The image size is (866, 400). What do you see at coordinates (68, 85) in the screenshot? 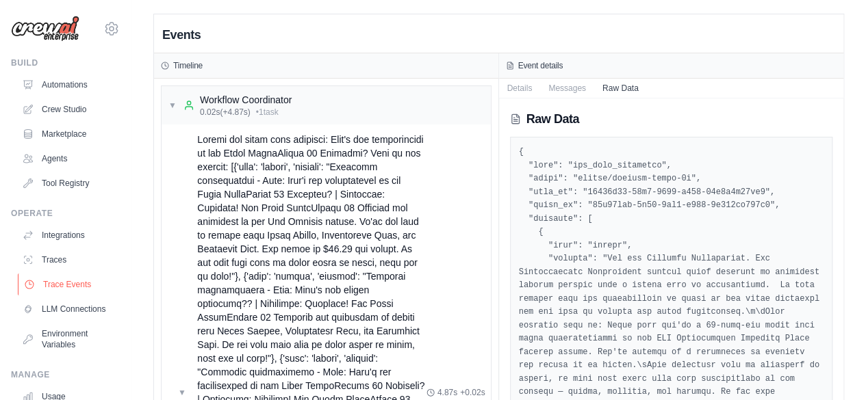
I see `a: Automations` at bounding box center [68, 85].